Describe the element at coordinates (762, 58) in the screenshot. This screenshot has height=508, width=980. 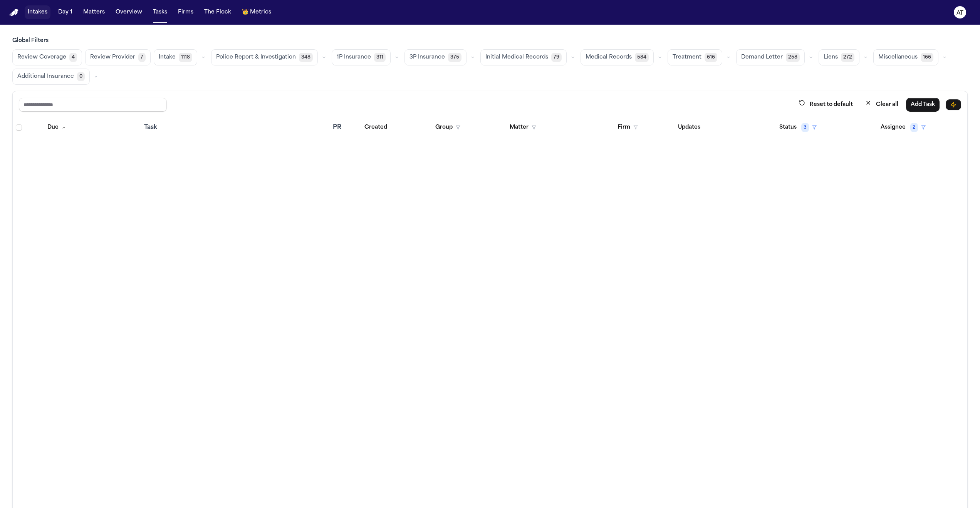
I see `span: Demand Letter` at that location.